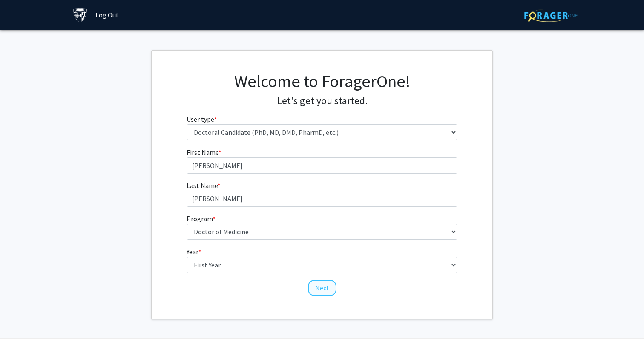 The height and width of the screenshot is (350, 644). What do you see at coordinates (202, 119) in the screenshot?
I see `label: User type` at bounding box center [202, 119].